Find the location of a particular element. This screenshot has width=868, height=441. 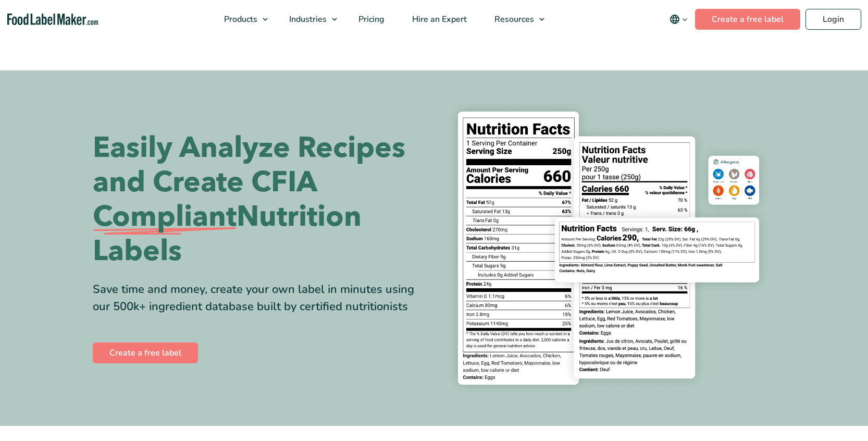

span: Industries is located at coordinates (307, 19).